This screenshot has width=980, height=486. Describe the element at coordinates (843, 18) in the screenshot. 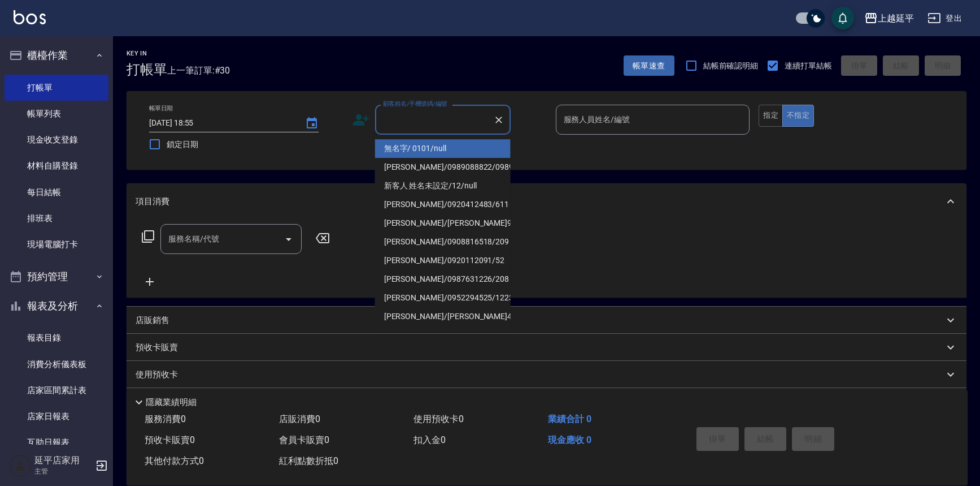

I see `button: save` at that location.